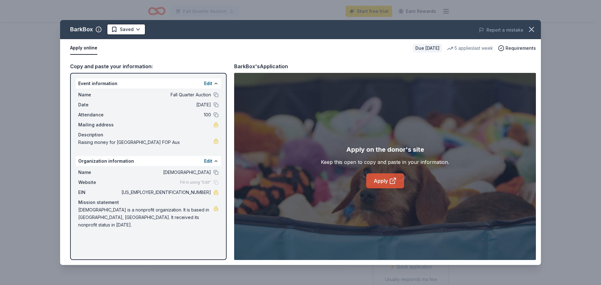 This screenshot has height=285, width=601. I want to click on div: Keep this open to copy and paste in your information., so click(385, 162).